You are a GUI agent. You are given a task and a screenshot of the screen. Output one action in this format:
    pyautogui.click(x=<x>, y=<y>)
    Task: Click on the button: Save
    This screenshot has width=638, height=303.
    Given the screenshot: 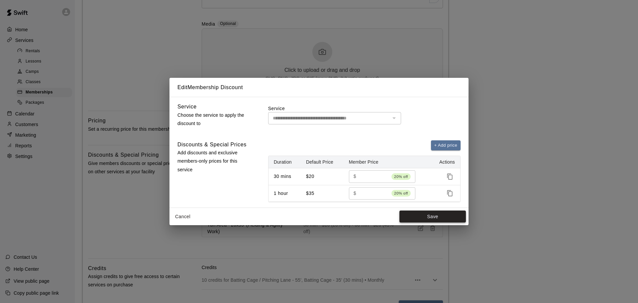 What is the action you would take?
    pyautogui.click(x=433, y=216)
    